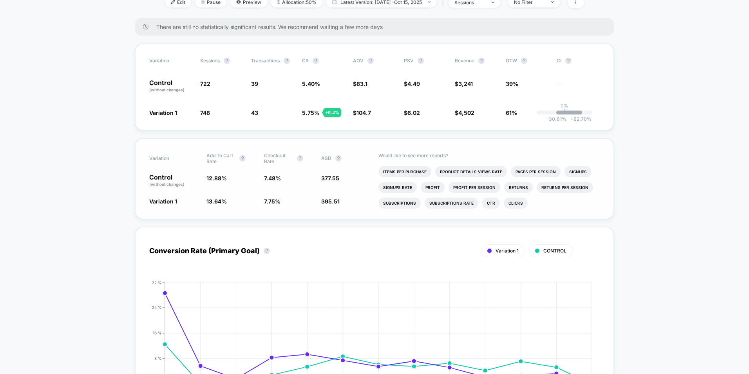 The image size is (749, 374). I want to click on span: 5.75 %, so click(311, 112).